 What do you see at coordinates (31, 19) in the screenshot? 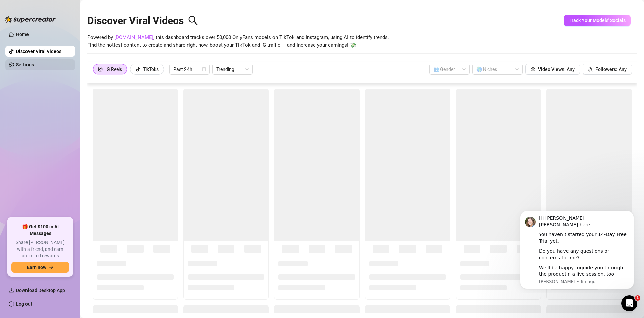
I see `img: logo-BBDzfeDw.svg` at bounding box center [31, 19].